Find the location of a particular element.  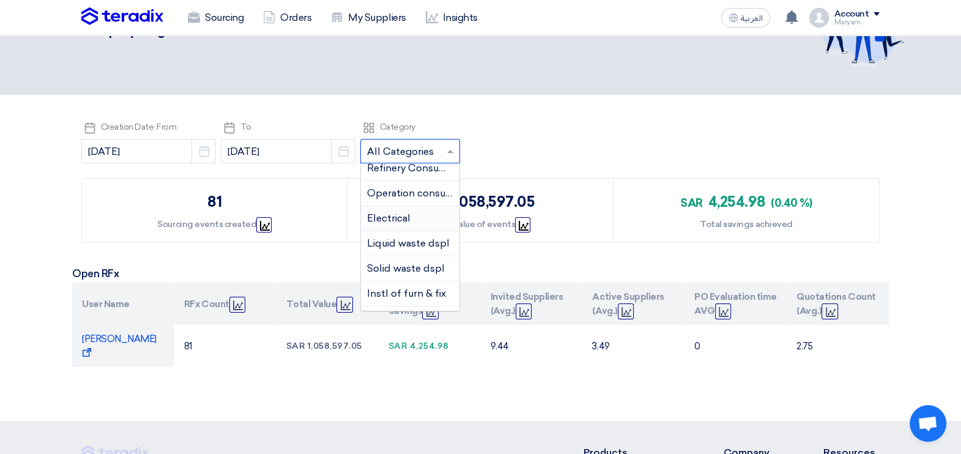

span: (0.40 %) is located at coordinates (791, 203).